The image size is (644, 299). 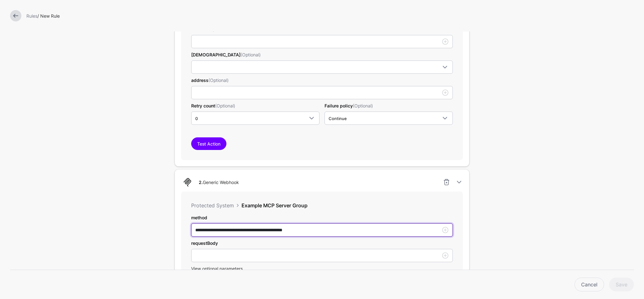 What do you see at coordinates (213, 205) in the screenshot?
I see `span: Protected System` at bounding box center [213, 205].